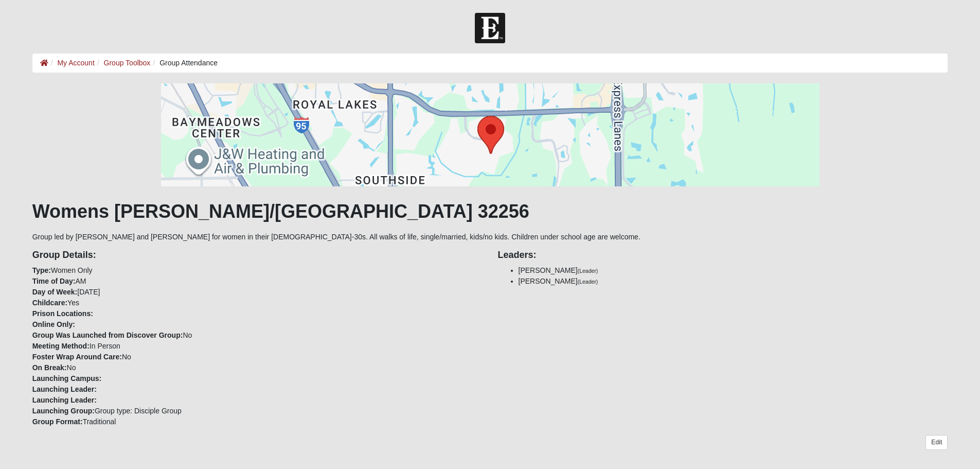 Image resolution: width=980 pixels, height=469 pixels. I want to click on strong: Prison Locations:, so click(63, 314).